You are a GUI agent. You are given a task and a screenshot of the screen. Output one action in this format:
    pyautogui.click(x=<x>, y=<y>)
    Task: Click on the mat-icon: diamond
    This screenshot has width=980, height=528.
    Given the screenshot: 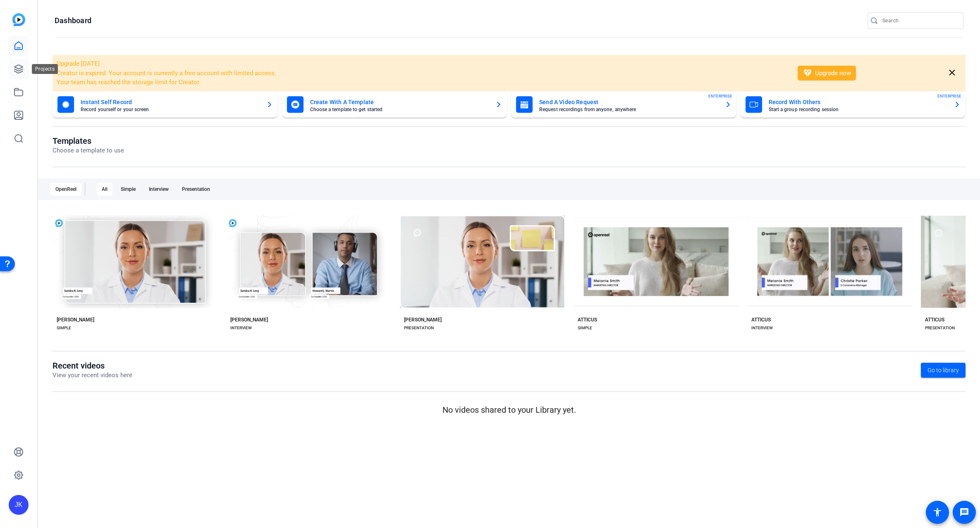 What is the action you would take?
    pyautogui.click(x=808, y=73)
    